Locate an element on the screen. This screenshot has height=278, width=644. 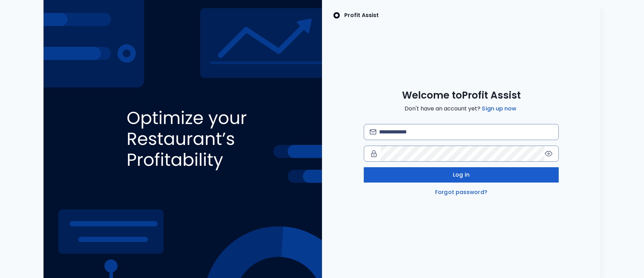
span: Welcome to Profit Assist is located at coordinates (461, 95).